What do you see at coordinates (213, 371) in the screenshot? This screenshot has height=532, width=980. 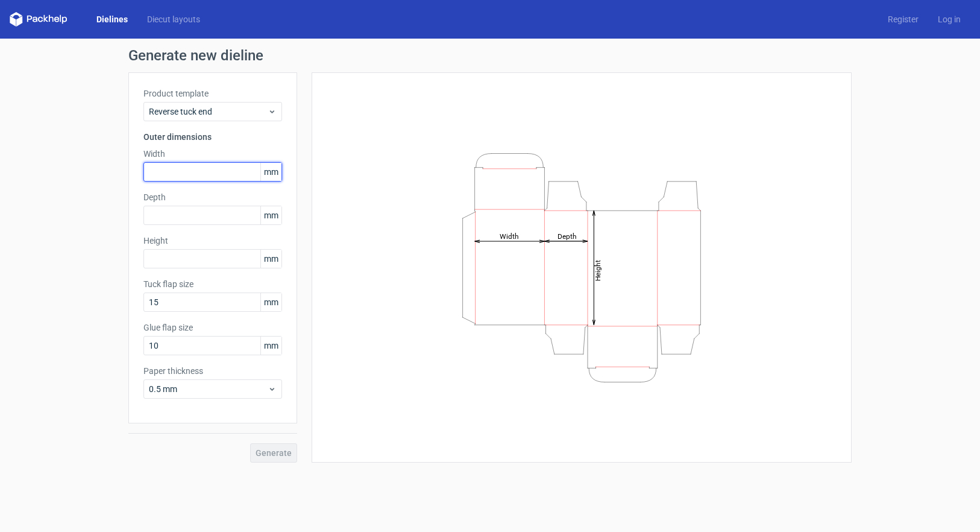 I see `label: Paper thickness` at bounding box center [213, 371].